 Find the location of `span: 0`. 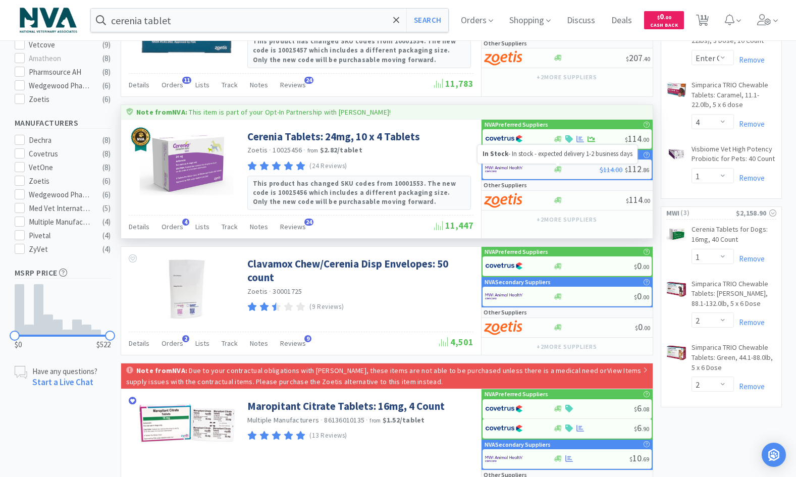

span: 0 is located at coordinates (664, 16).